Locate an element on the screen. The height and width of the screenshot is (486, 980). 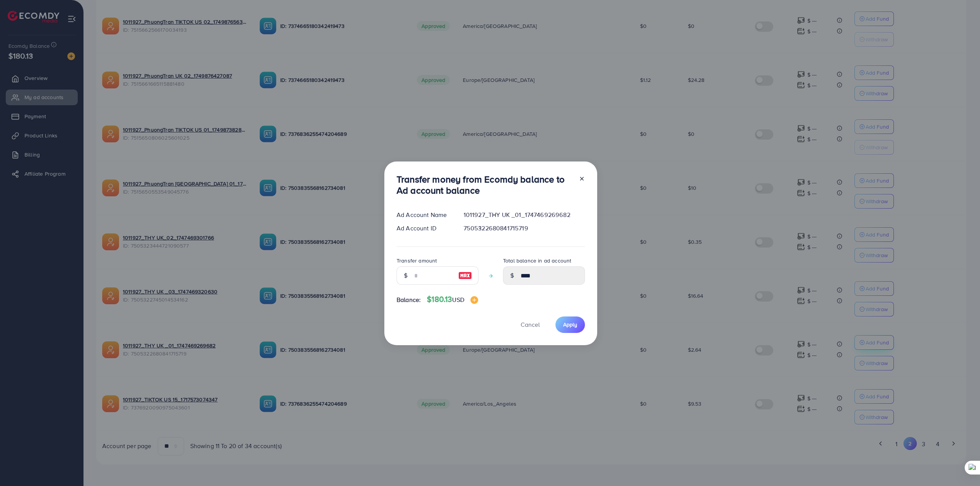
span: Cancel is located at coordinates (531, 325).